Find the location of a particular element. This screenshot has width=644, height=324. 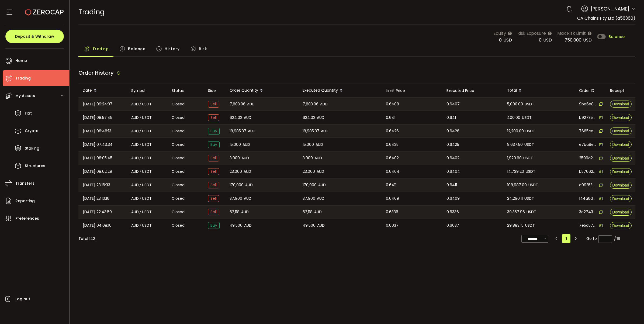

span: Staking is located at coordinates (32, 148).